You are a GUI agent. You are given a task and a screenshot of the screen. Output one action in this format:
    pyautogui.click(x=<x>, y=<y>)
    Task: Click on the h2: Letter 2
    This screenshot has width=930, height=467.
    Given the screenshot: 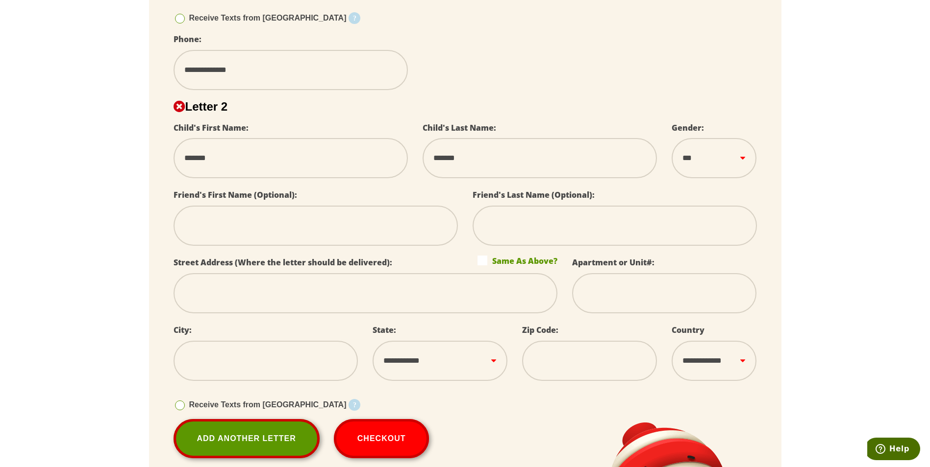 What is the action you would take?
    pyautogui.click(x=465, y=107)
    